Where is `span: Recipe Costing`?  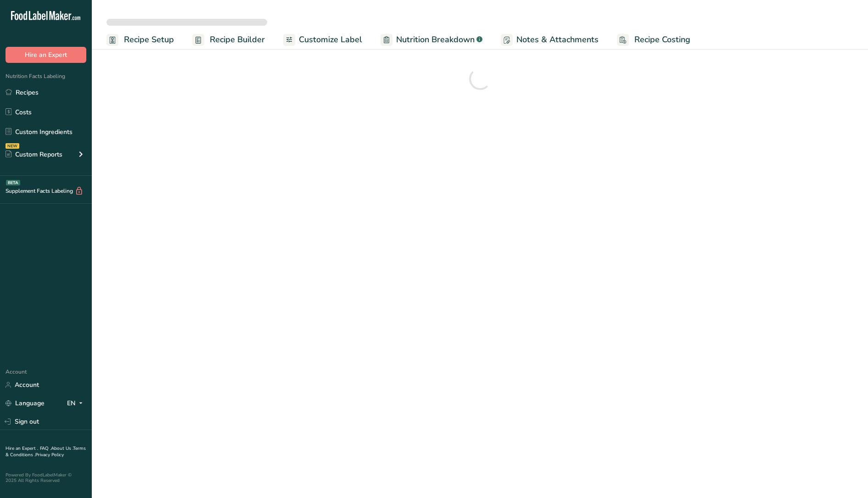
span: Recipe Costing is located at coordinates (662, 39).